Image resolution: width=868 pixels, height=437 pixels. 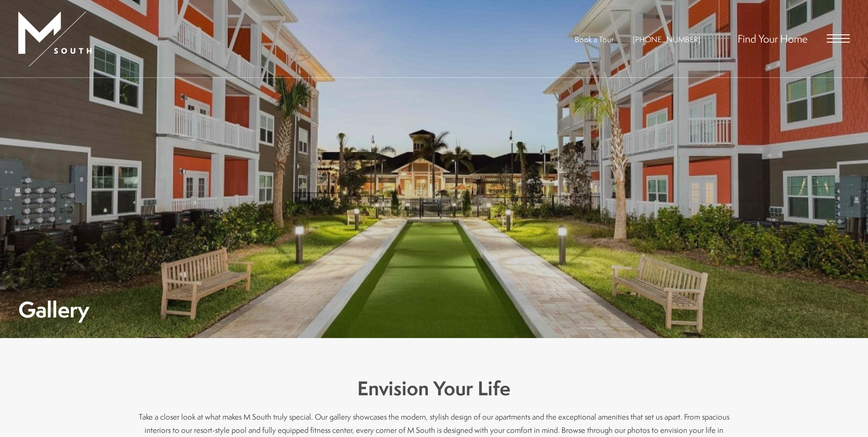 What do you see at coordinates (594, 39) in the screenshot?
I see `span: Book a Tour` at bounding box center [594, 39].